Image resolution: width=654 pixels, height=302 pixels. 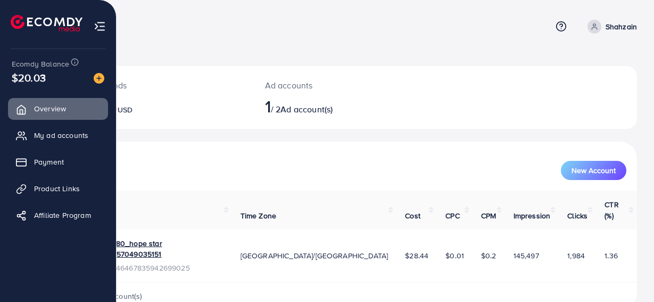 What do you see at coordinates (489, 255) in the screenshot?
I see `span: $0.2` at bounding box center [489, 255].